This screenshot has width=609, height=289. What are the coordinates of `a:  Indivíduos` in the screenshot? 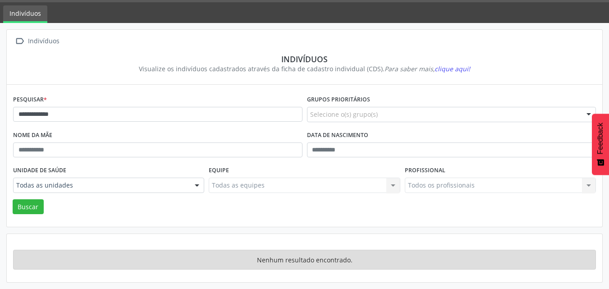 It's located at (37, 41).